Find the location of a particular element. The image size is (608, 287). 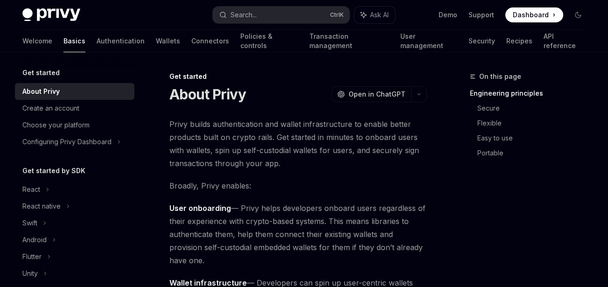

a: Connectors is located at coordinates (210, 41).